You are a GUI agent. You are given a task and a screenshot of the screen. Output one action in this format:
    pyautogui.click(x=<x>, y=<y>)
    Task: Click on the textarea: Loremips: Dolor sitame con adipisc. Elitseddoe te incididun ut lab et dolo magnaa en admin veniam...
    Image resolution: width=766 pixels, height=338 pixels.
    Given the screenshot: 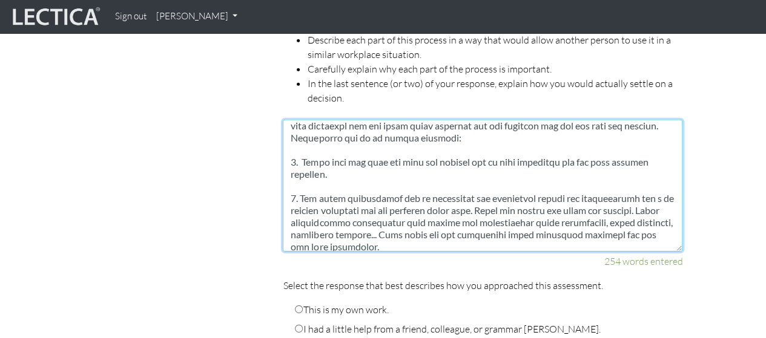 What is the action you would take?
    pyautogui.click(x=483, y=186)
    